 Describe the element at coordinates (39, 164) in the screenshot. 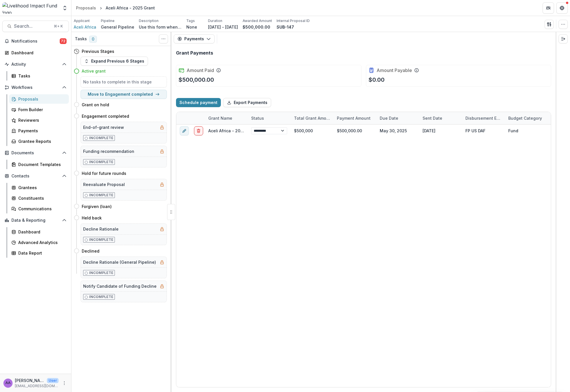

I see `a: Document Templates` at that location.